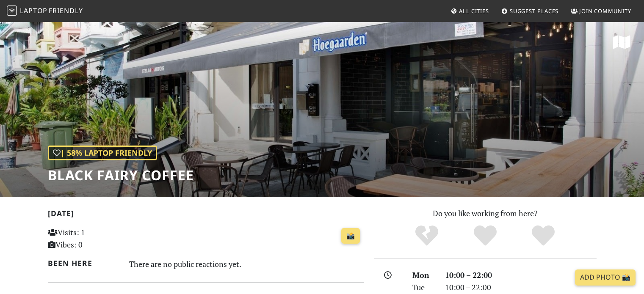  What do you see at coordinates (543, 236) in the screenshot?
I see `div: Definitely!` at bounding box center [543, 236].